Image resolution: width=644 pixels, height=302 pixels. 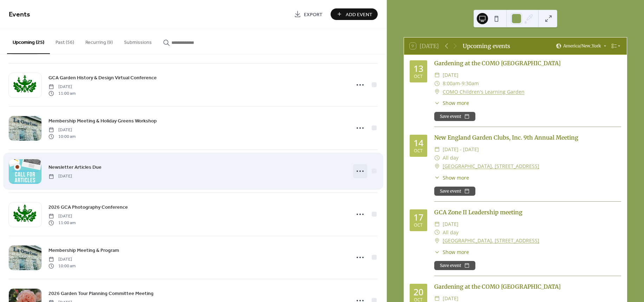 What do you see at coordinates (483, 92) in the screenshot?
I see `a: COMO Children's Learning Garden` at bounding box center [483, 92].